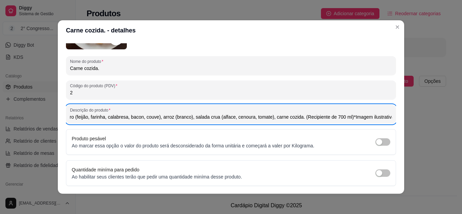  What do you see at coordinates (157, 177) in the screenshot?
I see `p: Ao habilitar seus clientes terão que pedir uma quantidade miníma desse produto.` at bounding box center [157, 177].